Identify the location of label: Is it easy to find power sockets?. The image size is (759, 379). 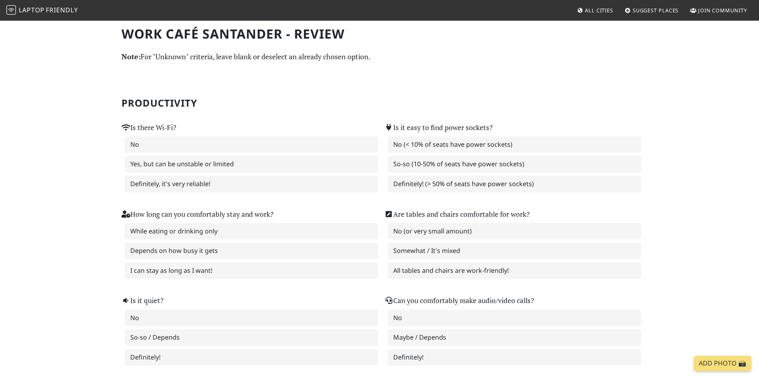
(438, 128).